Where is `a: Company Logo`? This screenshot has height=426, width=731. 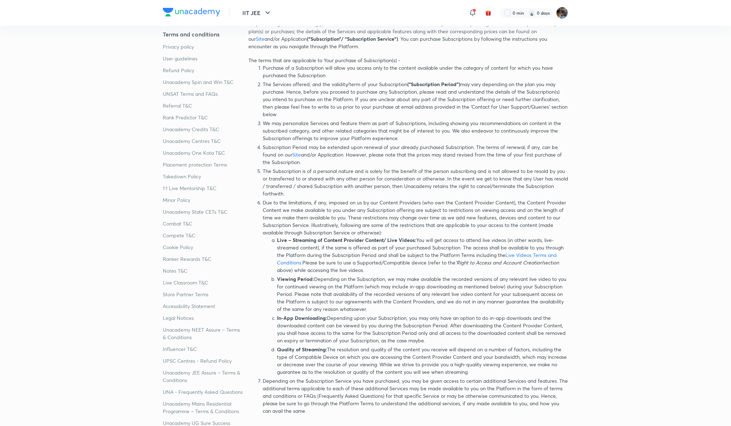 a: Company Logo is located at coordinates (191, 13).